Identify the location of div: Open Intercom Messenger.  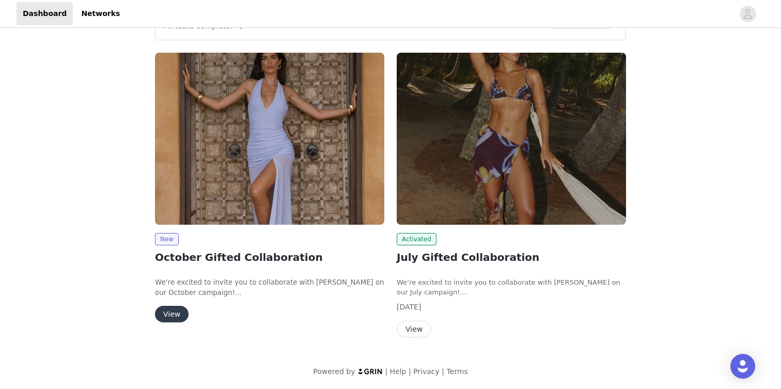
(743, 366).